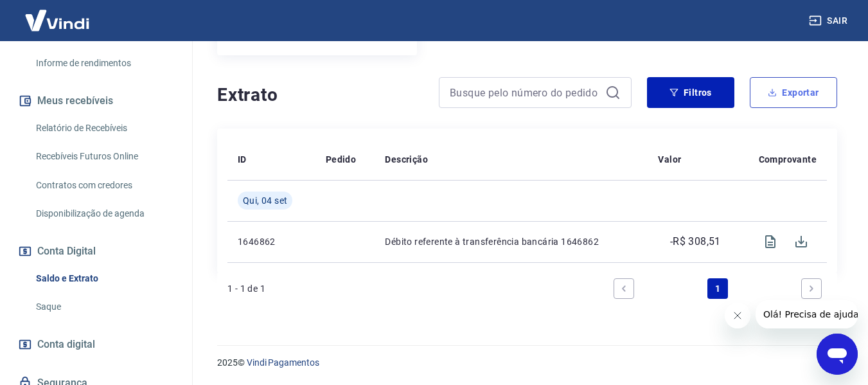 This screenshot has height=385, width=868. I want to click on button: Meus recebíveis, so click(96, 101).